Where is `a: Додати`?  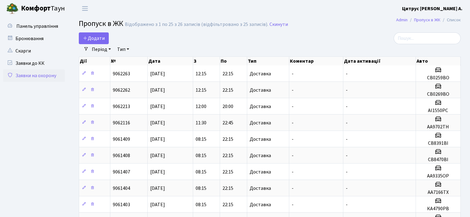 a: Додати is located at coordinates (94, 38).